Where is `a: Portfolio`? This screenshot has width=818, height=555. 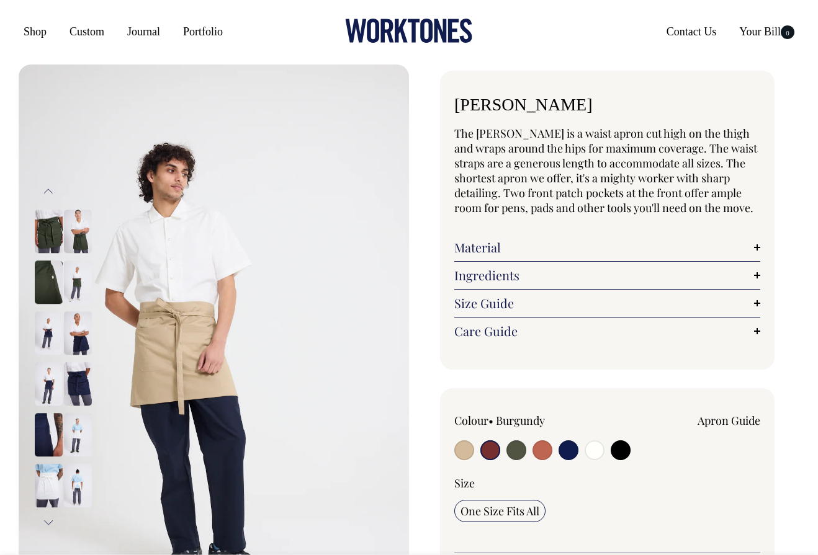 a: Portfolio is located at coordinates (203, 32).